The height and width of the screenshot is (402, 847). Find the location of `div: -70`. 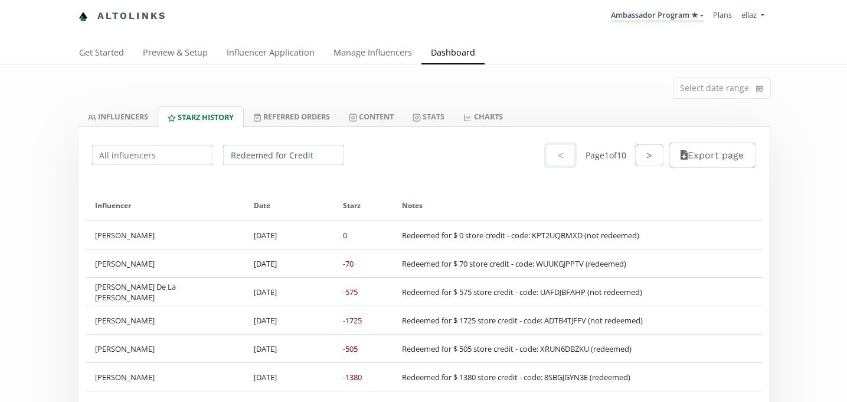

div: -70 is located at coordinates (348, 263).